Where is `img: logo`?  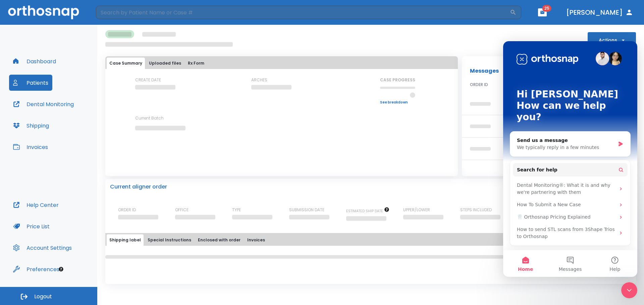
img: logo is located at coordinates (44, 18).